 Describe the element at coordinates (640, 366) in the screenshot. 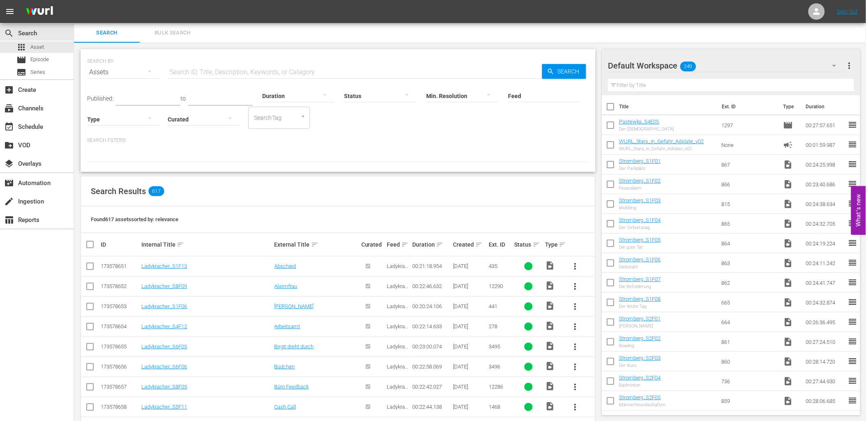

I see `div: Der Kurs` at that location.